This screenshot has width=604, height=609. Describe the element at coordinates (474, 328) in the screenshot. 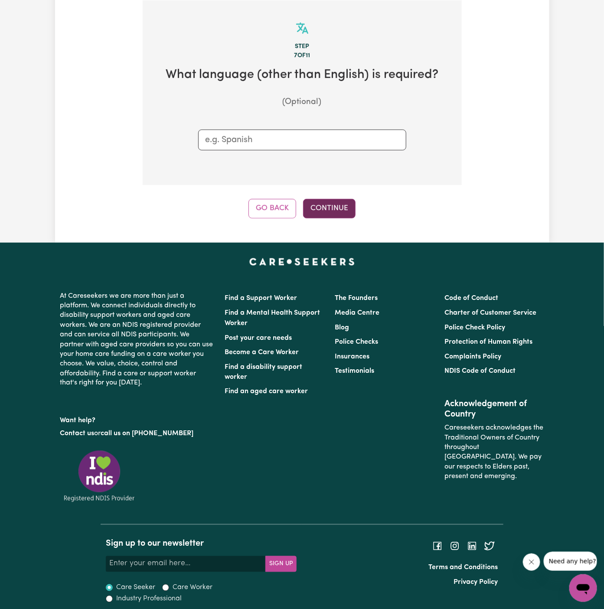

I see `a: Police Check Policy` at that location.